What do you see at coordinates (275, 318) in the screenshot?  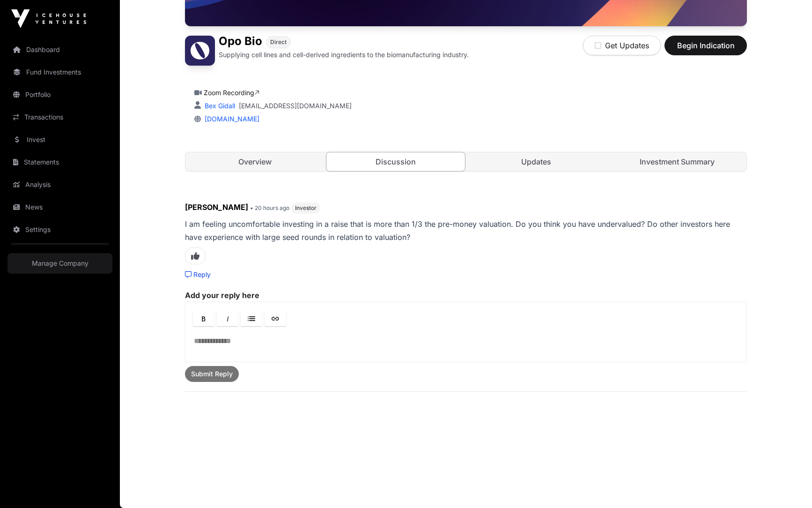 I see `a: Link` at bounding box center [275, 318].